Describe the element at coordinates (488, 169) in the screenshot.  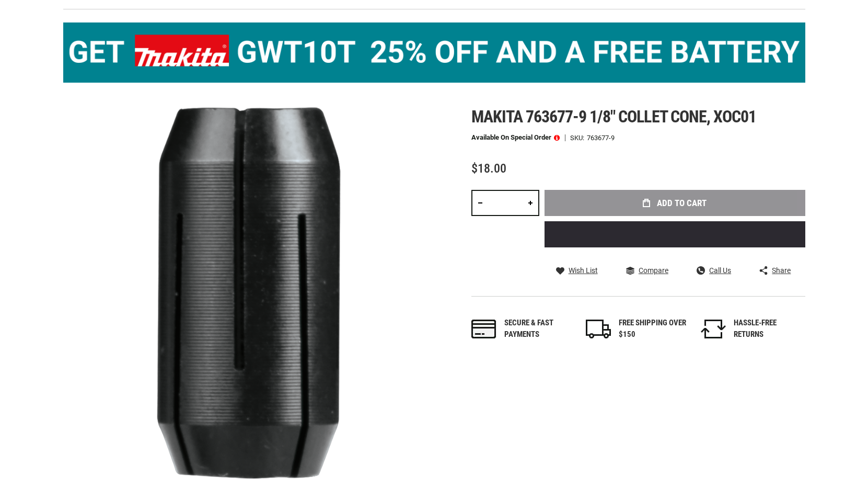
I see `span: $18.00` at that location.